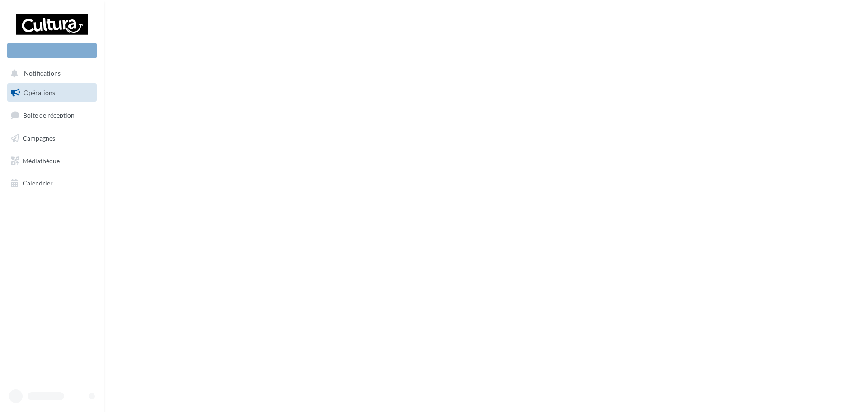 The image size is (868, 412). I want to click on div: Nouvelle campagne, so click(52, 51).